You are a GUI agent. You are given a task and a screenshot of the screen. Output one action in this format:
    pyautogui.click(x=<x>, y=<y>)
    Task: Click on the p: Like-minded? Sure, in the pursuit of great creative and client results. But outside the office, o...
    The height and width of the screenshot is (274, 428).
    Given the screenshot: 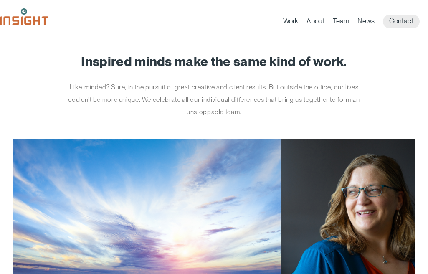 What is the action you would take?
    pyautogui.click(x=214, y=99)
    